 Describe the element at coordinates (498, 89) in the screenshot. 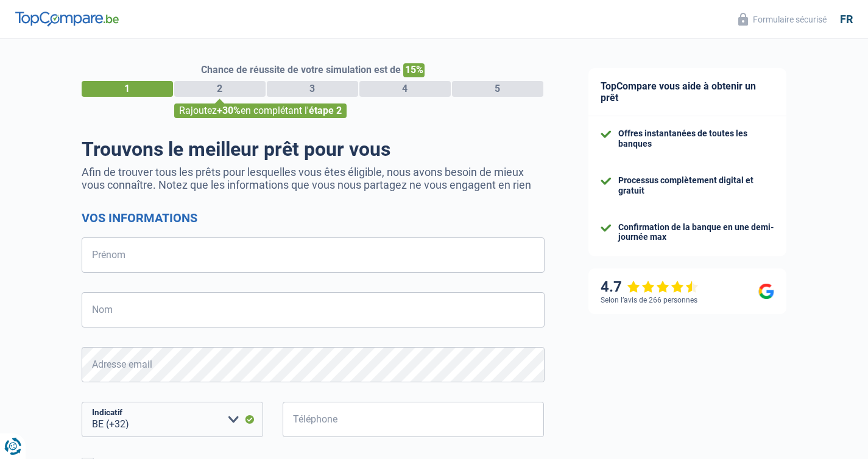

I see `div: 5` at that location.